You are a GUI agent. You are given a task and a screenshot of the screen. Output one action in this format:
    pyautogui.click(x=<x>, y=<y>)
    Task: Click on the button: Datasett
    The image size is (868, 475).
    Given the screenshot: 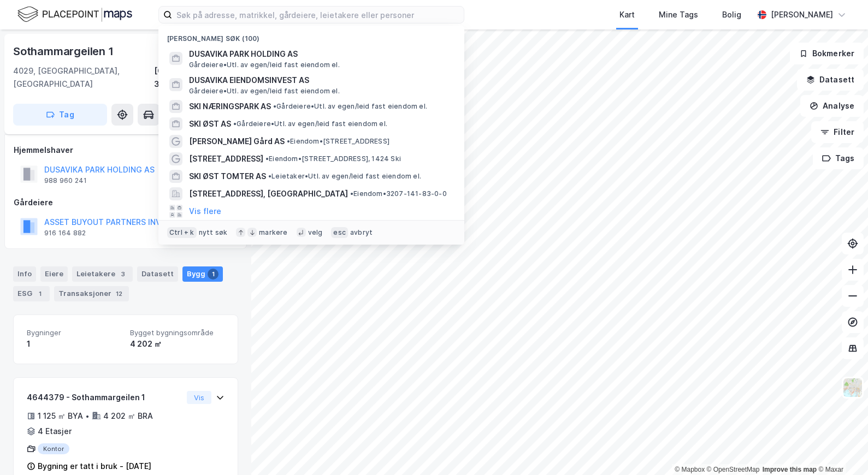 What is the action you would take?
    pyautogui.click(x=830, y=80)
    